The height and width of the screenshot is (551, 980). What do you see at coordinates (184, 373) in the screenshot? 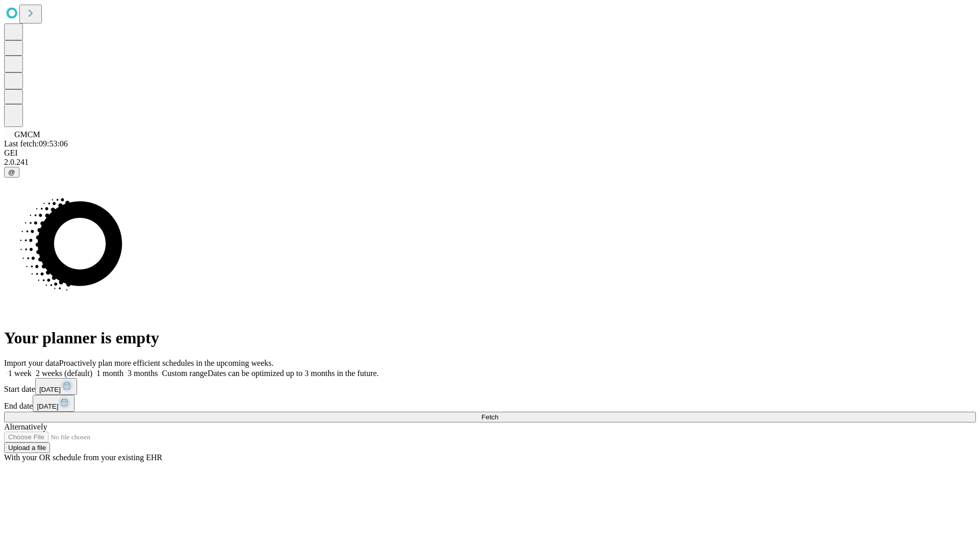
I see `span: Custom range` at bounding box center [184, 373].